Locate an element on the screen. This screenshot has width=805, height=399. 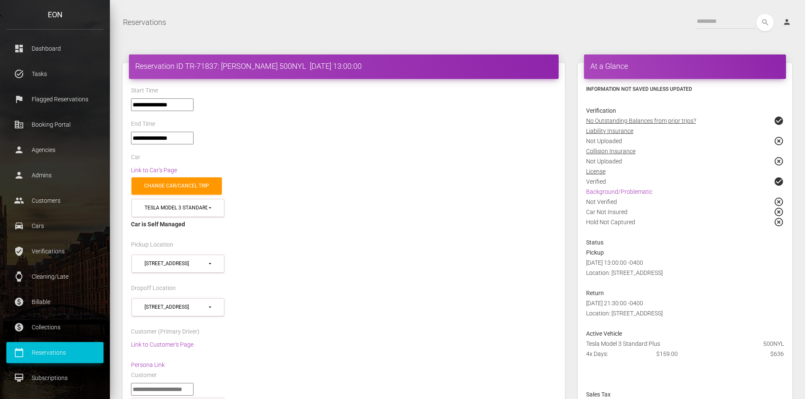
u: License is located at coordinates (596, 172).